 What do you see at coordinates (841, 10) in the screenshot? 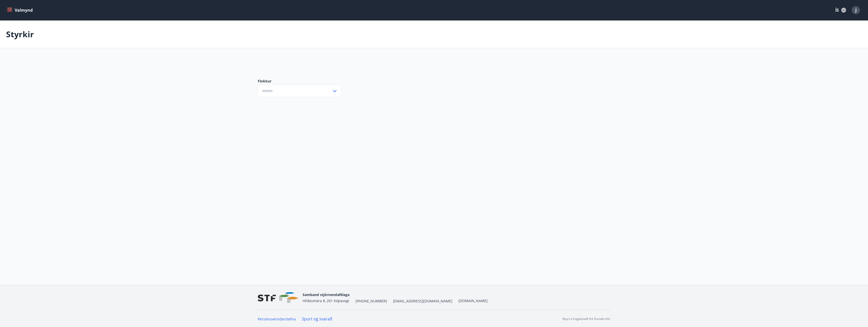
I see `button: ÍS` at bounding box center [841, 10].